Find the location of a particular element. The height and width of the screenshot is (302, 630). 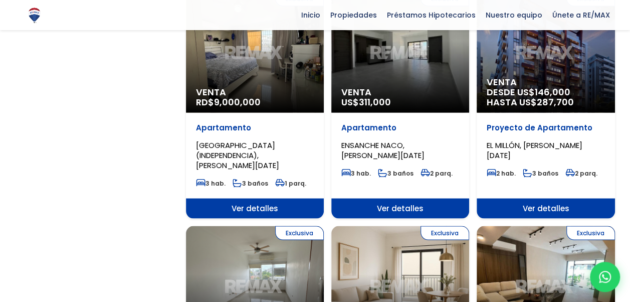

p: Proyecto de Apartamento is located at coordinates (545, 127).